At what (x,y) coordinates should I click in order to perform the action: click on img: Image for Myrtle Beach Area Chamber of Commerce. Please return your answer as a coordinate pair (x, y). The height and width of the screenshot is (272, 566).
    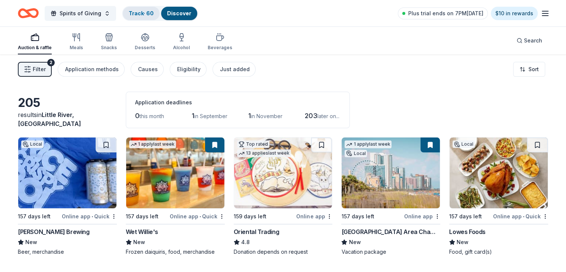
    Looking at the image, I should click on (391, 173).